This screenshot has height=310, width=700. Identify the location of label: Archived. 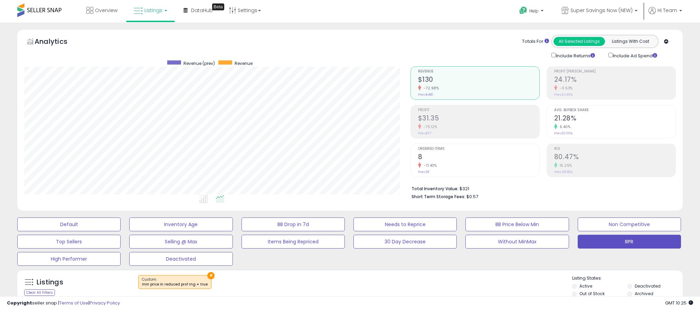
(644, 294).